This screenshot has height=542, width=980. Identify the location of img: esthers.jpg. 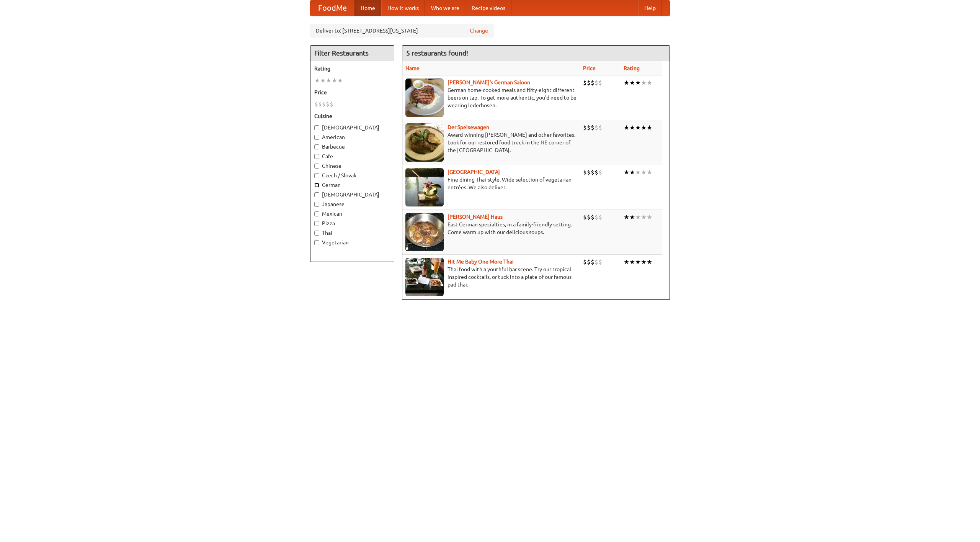
(425, 98).